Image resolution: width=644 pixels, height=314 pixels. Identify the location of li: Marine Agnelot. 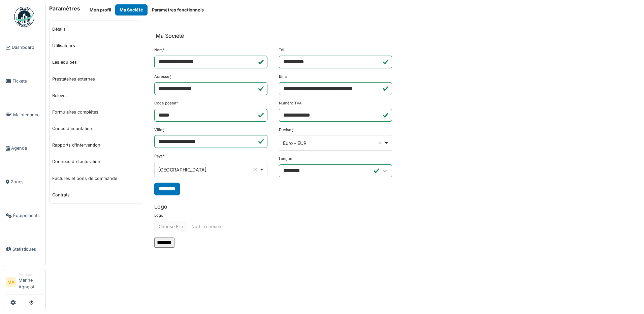
(31, 282).